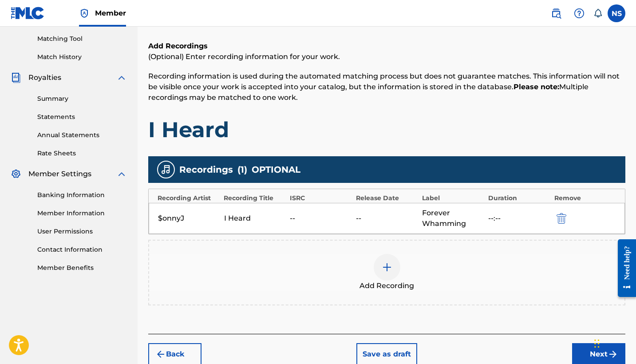 The image size is (636, 364). What do you see at coordinates (82, 213) in the screenshot?
I see `a: Member Information` at bounding box center [82, 213].